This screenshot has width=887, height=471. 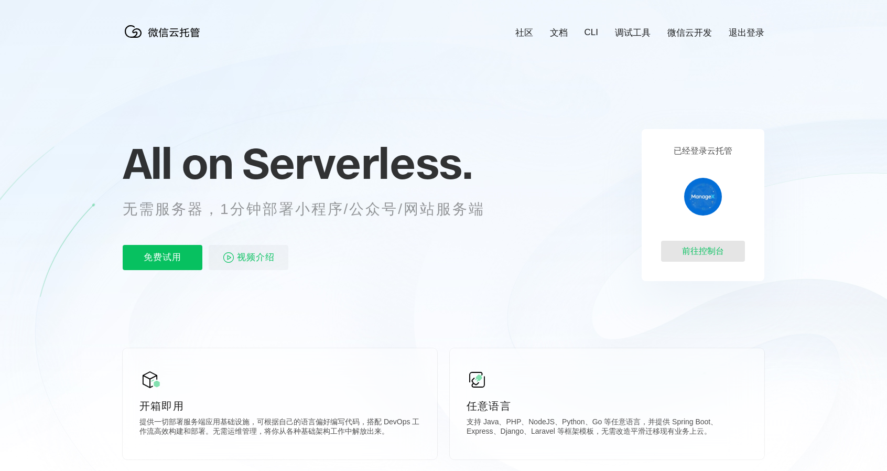 What do you see at coordinates (703, 151) in the screenshot?
I see `p: 已经登录云托管` at bounding box center [703, 151].